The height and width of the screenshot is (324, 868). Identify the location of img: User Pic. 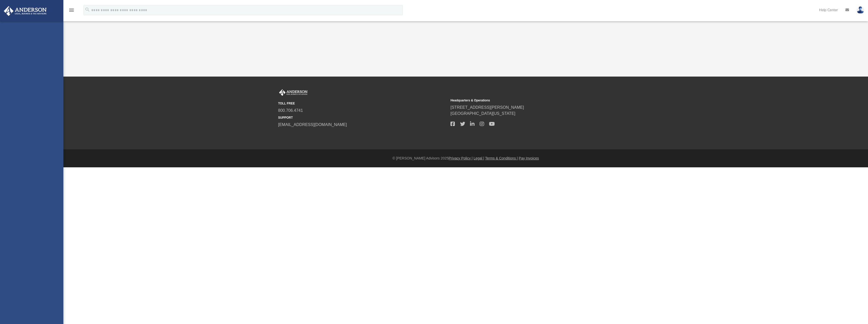
(860, 10).